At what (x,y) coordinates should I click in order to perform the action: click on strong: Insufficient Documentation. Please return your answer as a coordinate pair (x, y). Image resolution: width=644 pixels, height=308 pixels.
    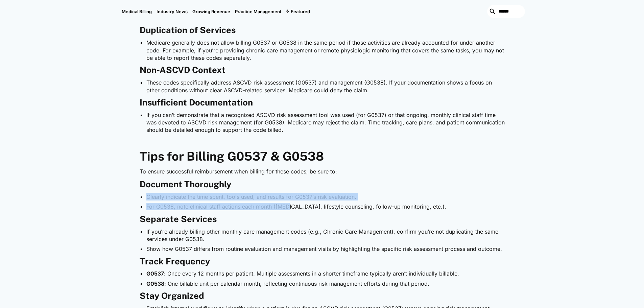
    Looking at the image, I should click on (196, 103).